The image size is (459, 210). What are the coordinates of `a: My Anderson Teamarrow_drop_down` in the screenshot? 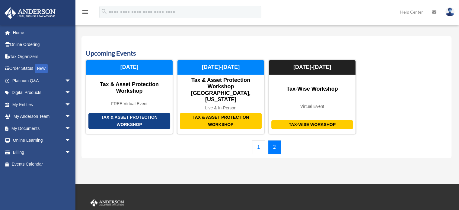 It's located at (42, 116).